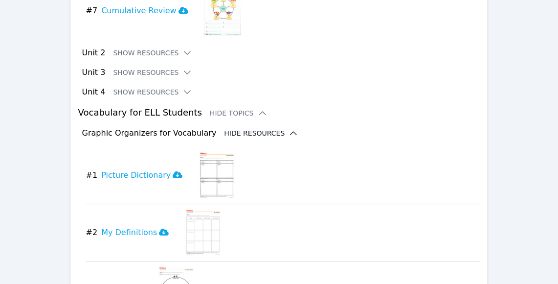  What do you see at coordinates (92, 175) in the screenshot?
I see `span: # 1` at bounding box center [92, 175].